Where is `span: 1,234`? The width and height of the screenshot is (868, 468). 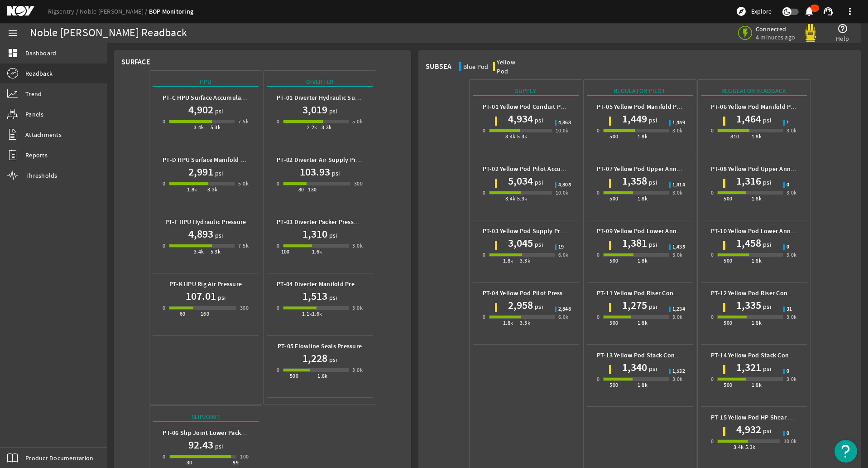
span: 1,234 is located at coordinates (679, 309).